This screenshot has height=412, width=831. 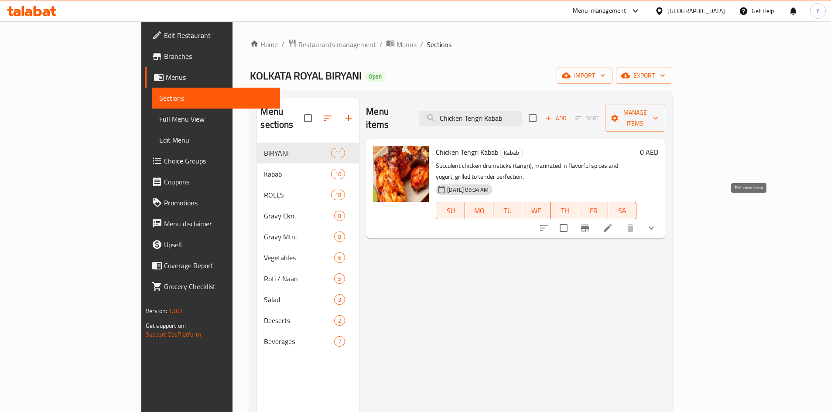 What do you see at coordinates (623, 211) in the screenshot?
I see `span: SA` at bounding box center [623, 211].